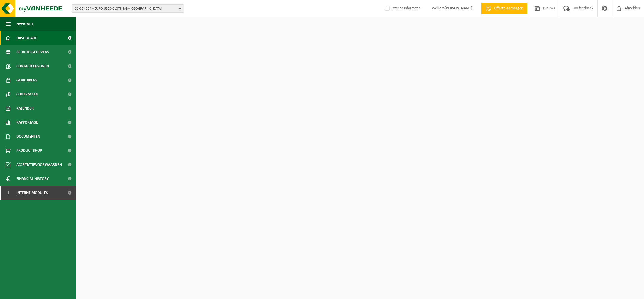 The height and width of the screenshot is (299, 644). I want to click on span: Bedrijfsgegevens, so click(33, 52).